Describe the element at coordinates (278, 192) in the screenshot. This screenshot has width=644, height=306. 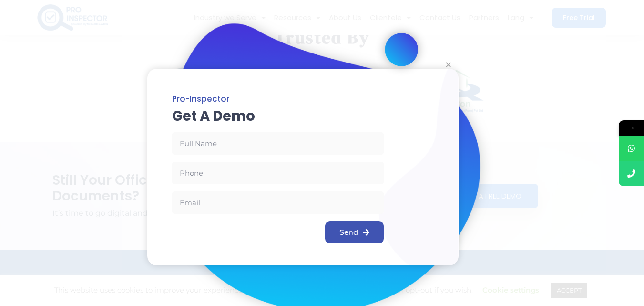
I see `form: New Form` at that location.